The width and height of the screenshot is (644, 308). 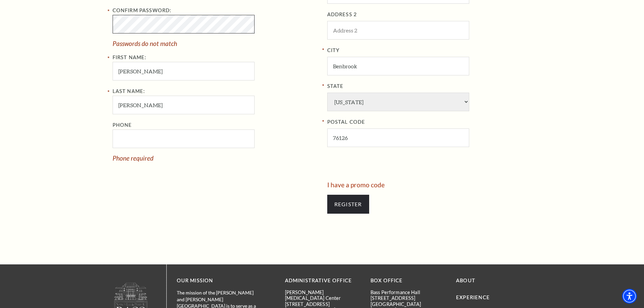 I want to click on input: POSTAL CODE, so click(x=398, y=138).